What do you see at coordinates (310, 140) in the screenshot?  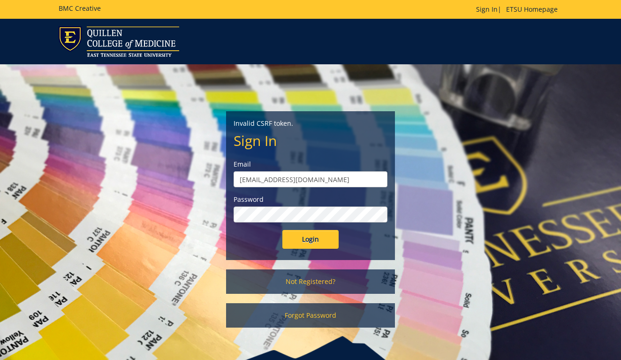 I see `h2: Sign In` at bounding box center [310, 140].